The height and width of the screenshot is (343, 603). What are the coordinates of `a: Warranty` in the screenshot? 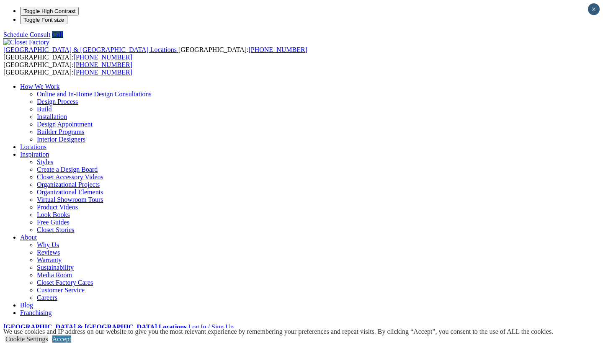 It's located at (49, 260).